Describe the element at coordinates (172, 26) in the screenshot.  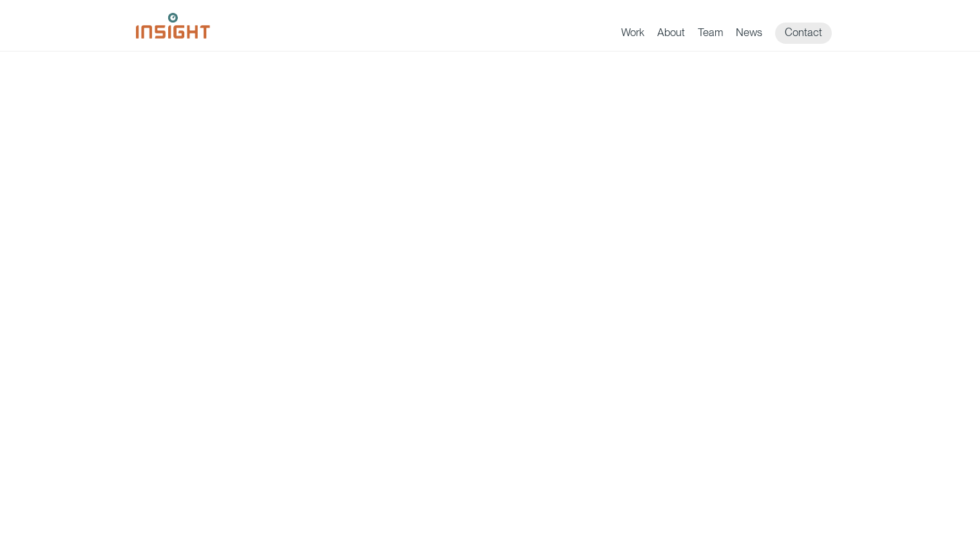
I see `img: Insight Marketing Design` at that location.